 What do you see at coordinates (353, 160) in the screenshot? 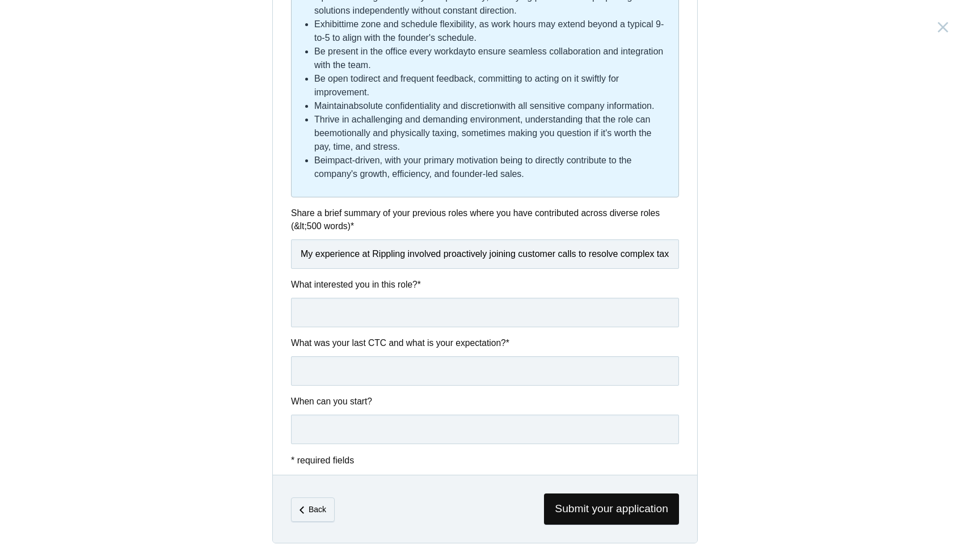
I see `strong: impact-driven` at bounding box center [353, 160].